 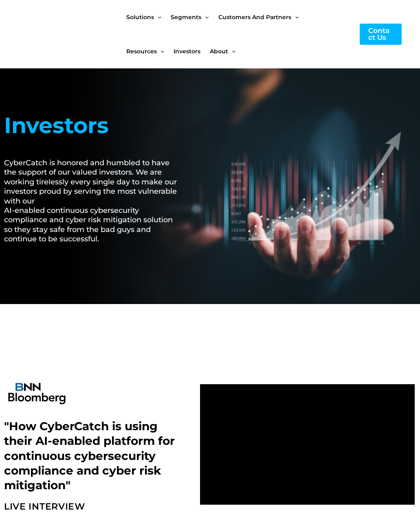 I want to click on a: Investors, so click(x=191, y=52).